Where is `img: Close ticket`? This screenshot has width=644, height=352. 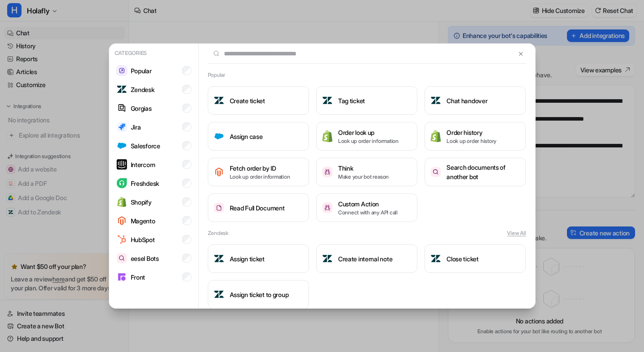
img: Close ticket is located at coordinates (436, 259).